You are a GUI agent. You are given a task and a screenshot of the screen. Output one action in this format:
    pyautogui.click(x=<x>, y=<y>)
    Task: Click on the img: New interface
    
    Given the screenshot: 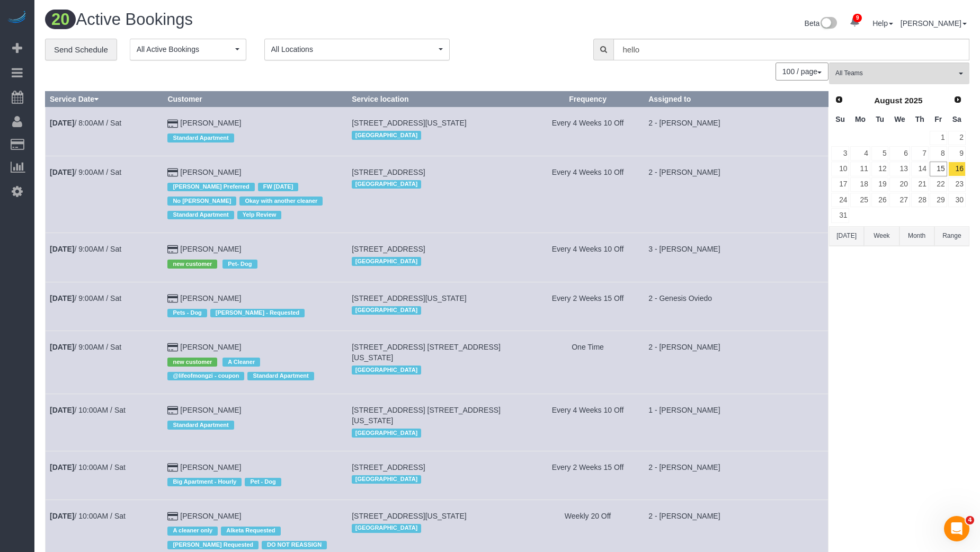 What is the action you would take?
    pyautogui.click(x=828, y=23)
    